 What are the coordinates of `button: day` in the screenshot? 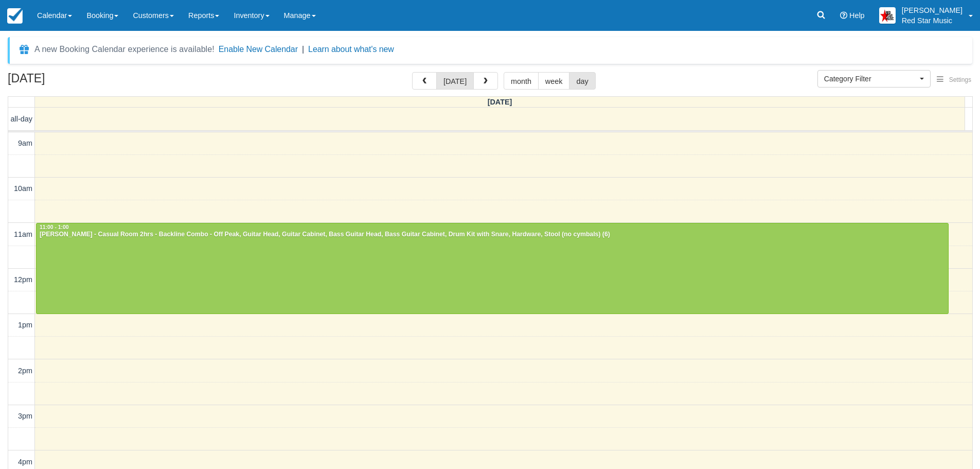 It's located at (582, 81).